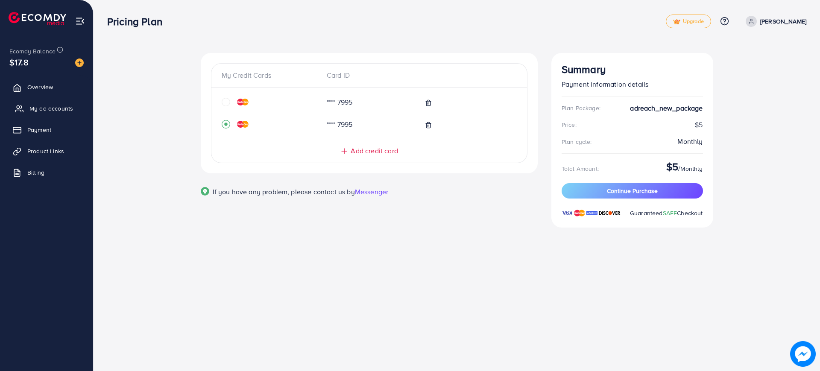 This screenshot has width=820, height=371. I want to click on svg: record circle, so click(226, 124).